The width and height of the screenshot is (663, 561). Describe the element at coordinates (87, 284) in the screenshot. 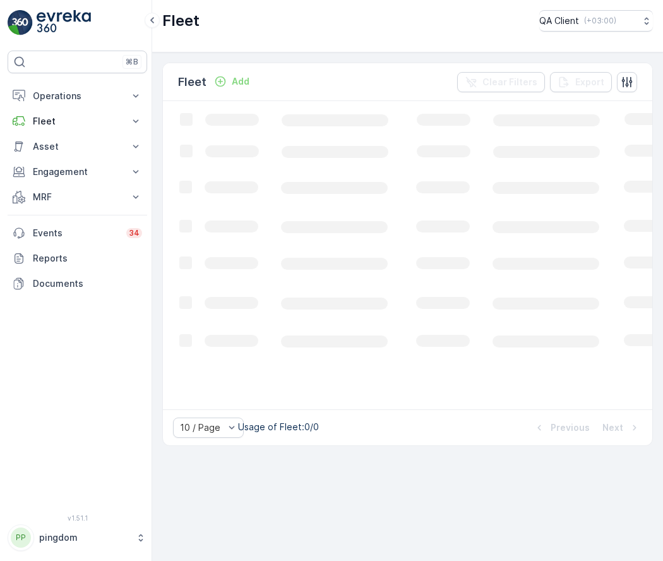

I see `p: Documents` at that location.